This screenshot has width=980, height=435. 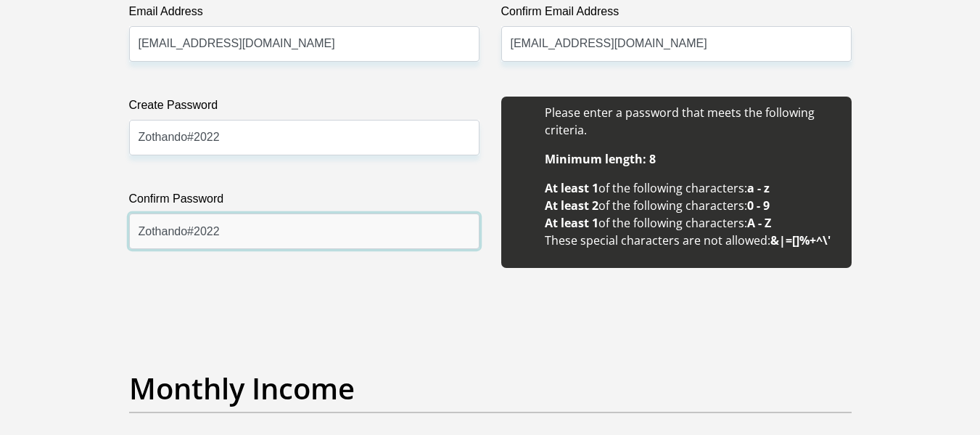 I want to click on b: At least 2, so click(x=572, y=205).